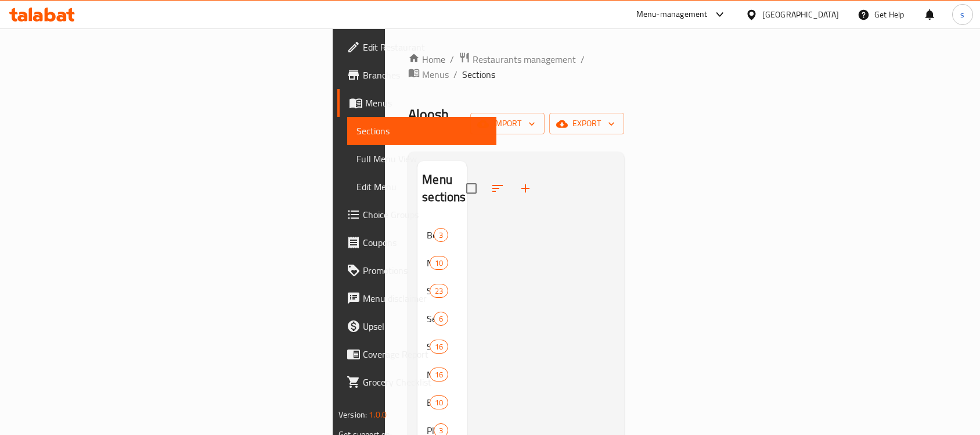 This screenshot has width=980, height=435. Describe the element at coordinates (442, 402) in the screenshot. I see `div: Bbq10` at that location.